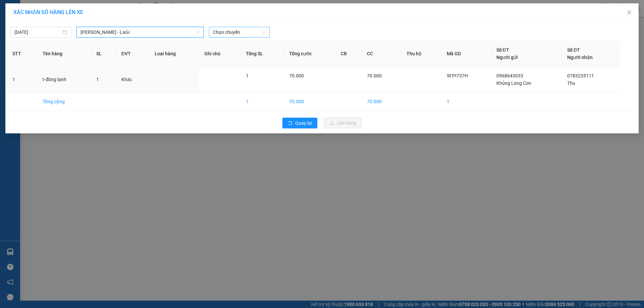  Describe the element at coordinates (51, 10) in the screenshot. I see `li: Mỹ Loan` at that location.